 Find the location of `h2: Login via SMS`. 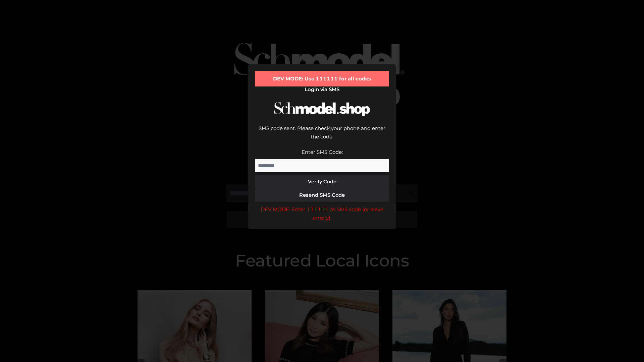

h2: Login via SMS is located at coordinates (322, 89).